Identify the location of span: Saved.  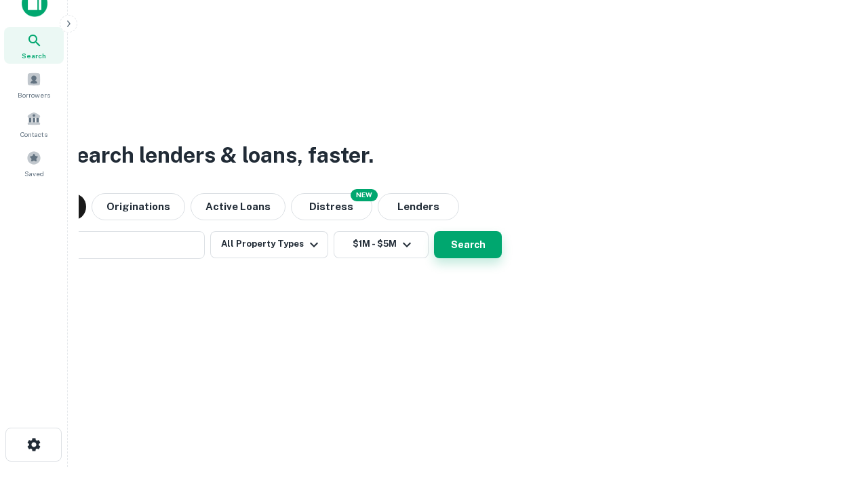
(34, 174).